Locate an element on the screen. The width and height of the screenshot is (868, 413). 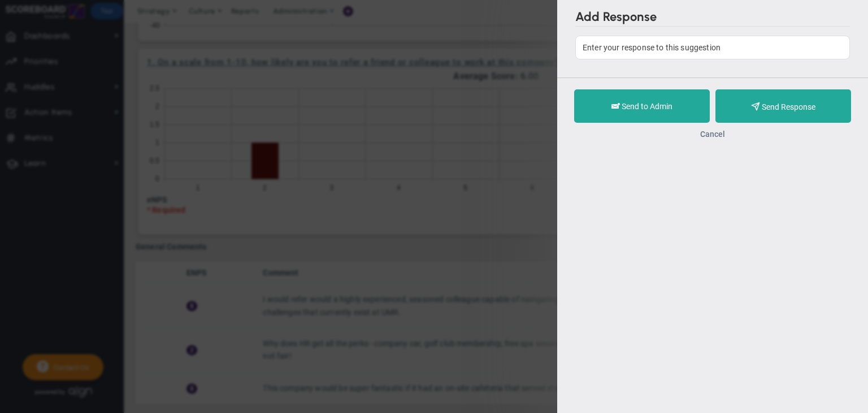
span: Send to Admin is located at coordinates (648, 106).